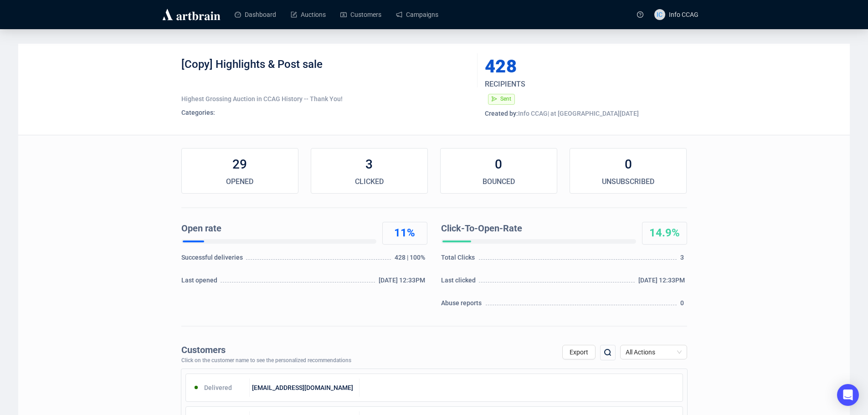 This screenshot has width=868, height=415. I want to click on div: OPENED, so click(240, 182).